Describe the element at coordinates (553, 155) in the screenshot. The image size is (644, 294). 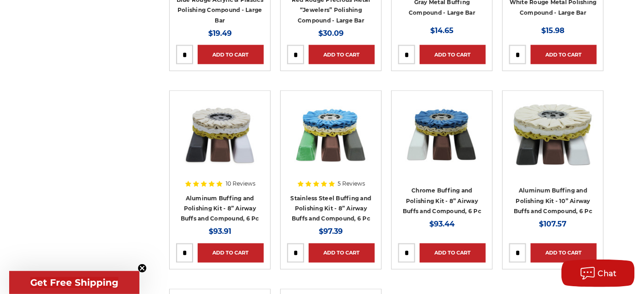
I see `a: 10 inch airway buff and polishing compound kit for aluminum` at that location.